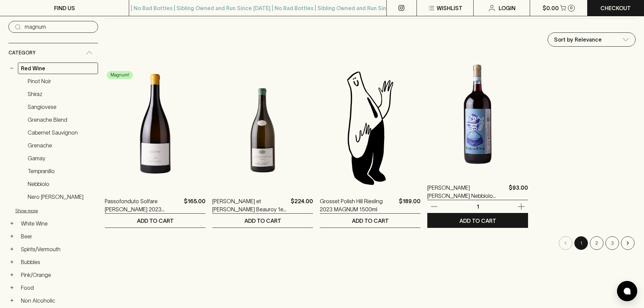 The width and height of the screenshot is (644, 308). I want to click on a: Non Alcoholic, so click(58, 300).